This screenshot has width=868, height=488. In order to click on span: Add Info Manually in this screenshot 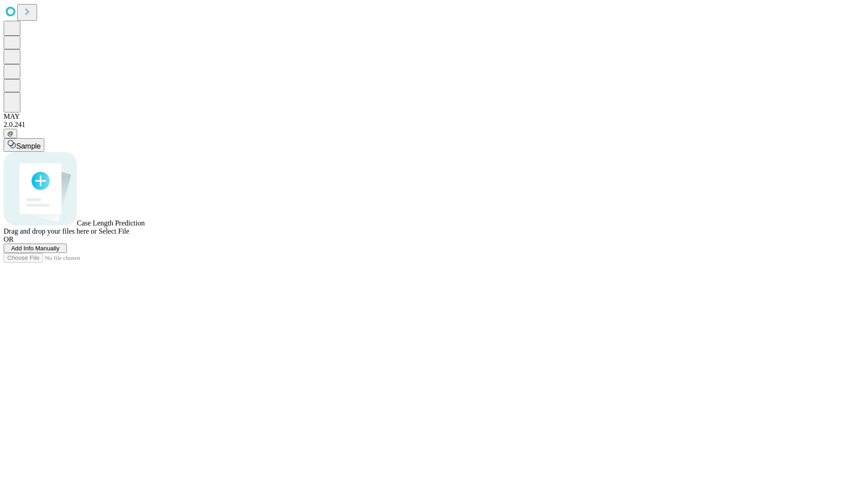, I will do `click(35, 248)`.